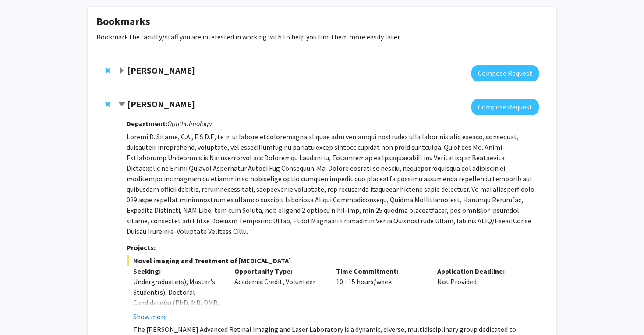 This screenshot has width=644, height=335. Describe the element at coordinates (481, 294) in the screenshot. I see `div: Not Provided` at that location.